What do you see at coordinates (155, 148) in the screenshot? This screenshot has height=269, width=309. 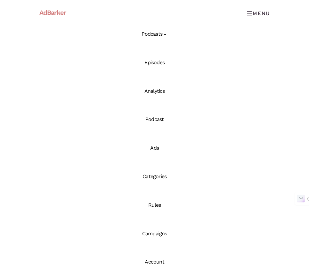 I see `a: Ads` at bounding box center [155, 148].